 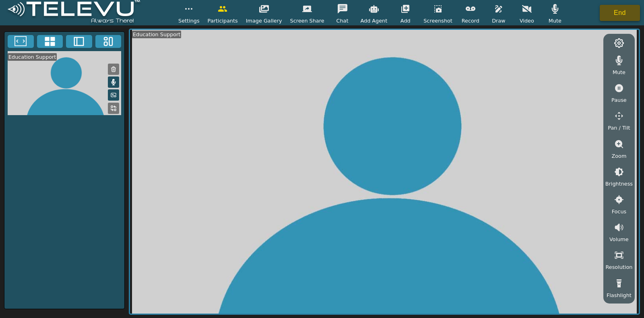 What do you see at coordinates (113, 69) in the screenshot?
I see `button: Remove Feed` at bounding box center [113, 69].